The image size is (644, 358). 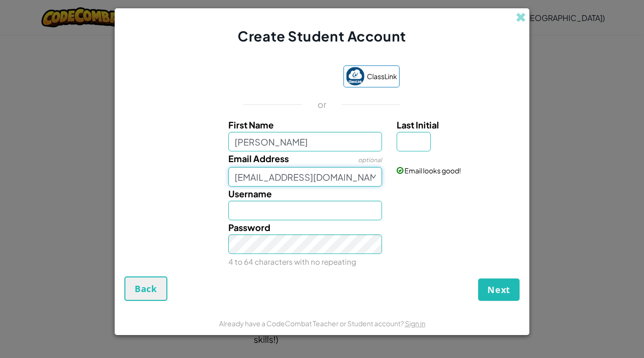 I want to click on span: optional, so click(x=370, y=160).